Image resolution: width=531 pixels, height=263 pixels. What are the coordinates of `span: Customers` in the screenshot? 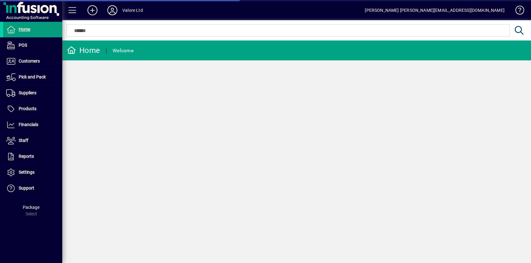 It's located at (29, 61).